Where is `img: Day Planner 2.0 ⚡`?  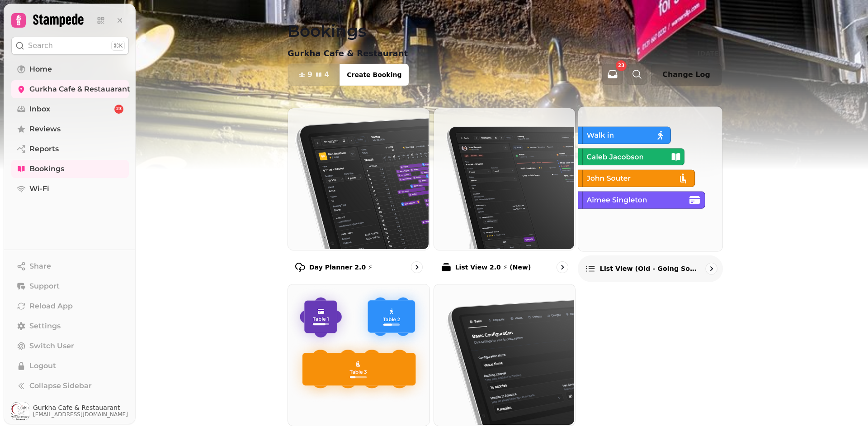
img: Day Planner 2.0 ⚡ is located at coordinates (358, 178).